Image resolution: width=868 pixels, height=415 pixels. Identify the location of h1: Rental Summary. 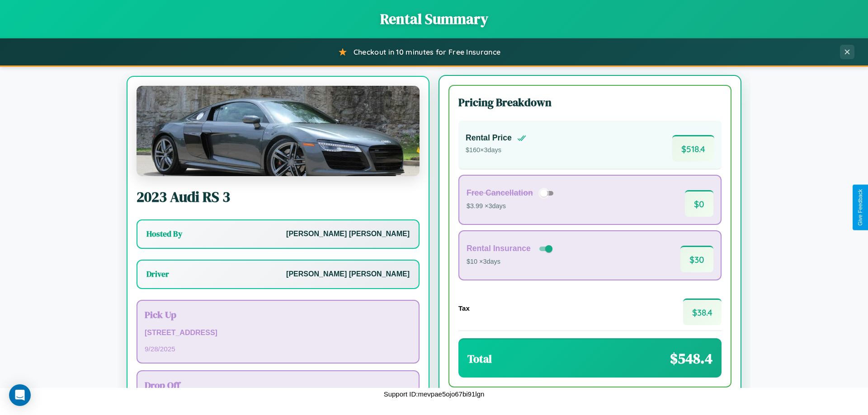
(434, 19).